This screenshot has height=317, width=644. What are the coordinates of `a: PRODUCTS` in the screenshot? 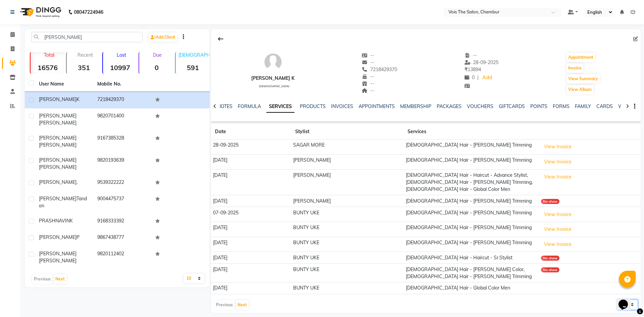 It's located at (313, 106).